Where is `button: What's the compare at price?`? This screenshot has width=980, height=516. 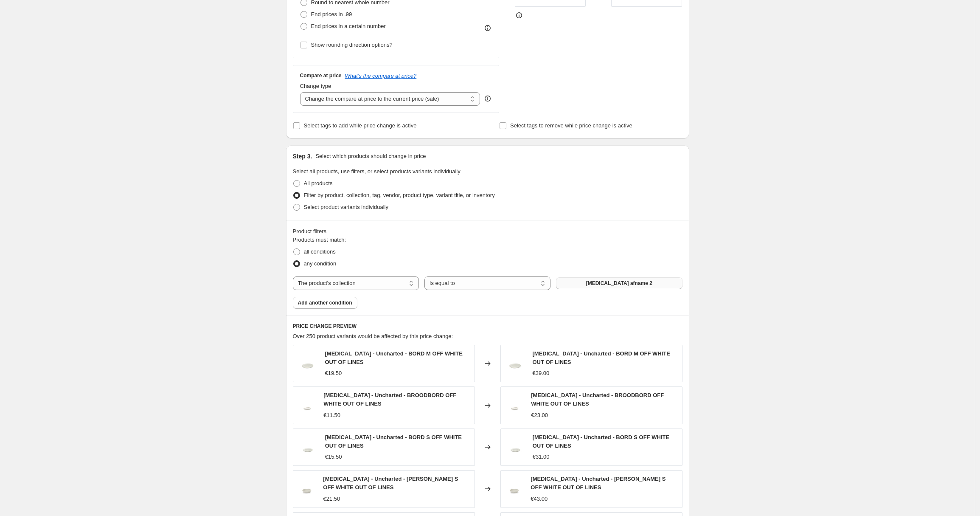
button: What's the compare at price? is located at coordinates (381, 76).